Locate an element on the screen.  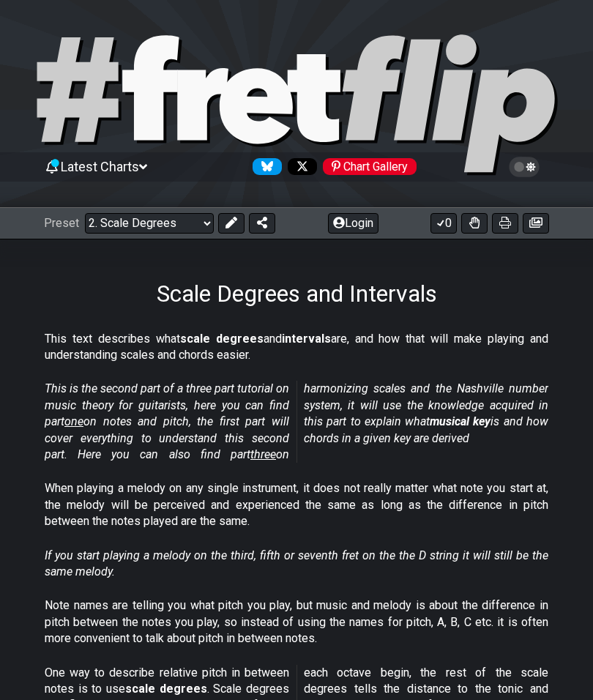
a: Follow #fretflip at X is located at coordinates (300, 166).